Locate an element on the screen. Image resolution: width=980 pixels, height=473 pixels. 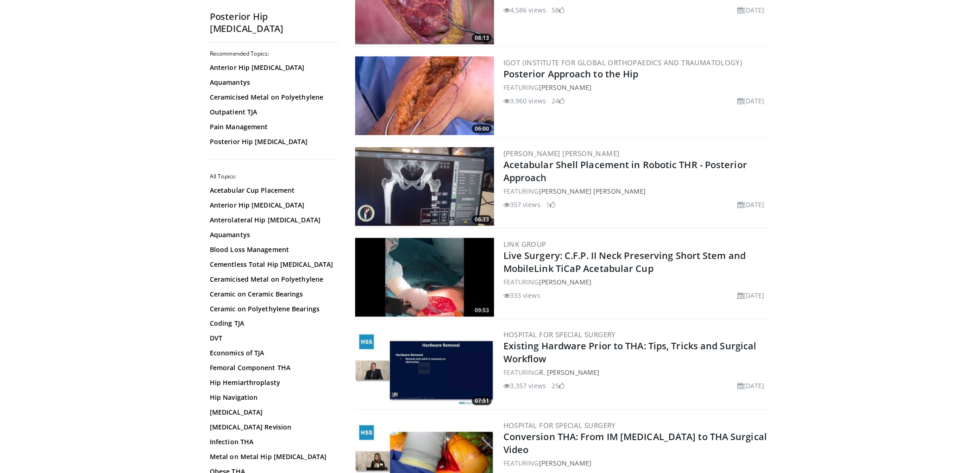
span: 08:13 is located at coordinates (482, 38).